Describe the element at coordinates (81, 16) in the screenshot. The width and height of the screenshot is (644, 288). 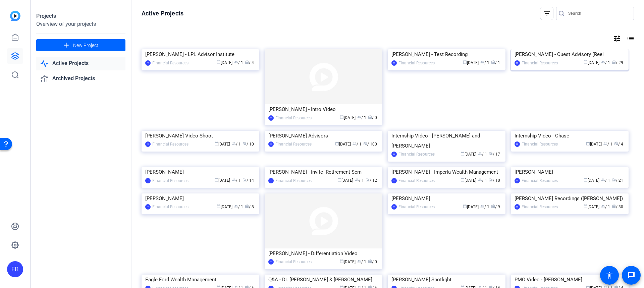
I see `div: Projects` at that location.